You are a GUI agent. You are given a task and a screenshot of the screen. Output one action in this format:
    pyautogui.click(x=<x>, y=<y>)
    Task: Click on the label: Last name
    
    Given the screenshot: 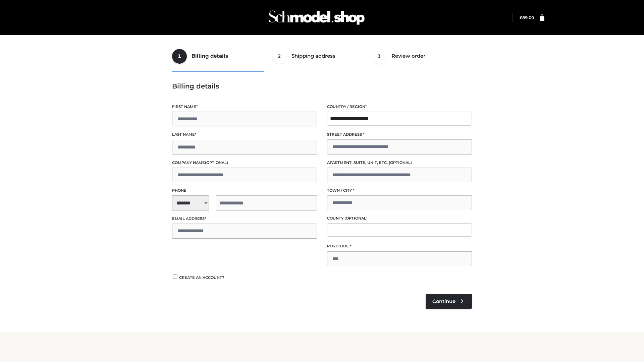 What is the action you would take?
    pyautogui.click(x=244, y=134)
    